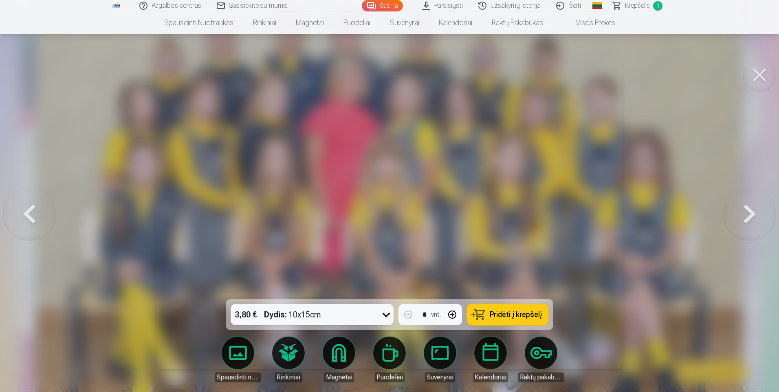  Describe the element at coordinates (293, 315) in the screenshot. I see `div: 10x15cm` at that location.